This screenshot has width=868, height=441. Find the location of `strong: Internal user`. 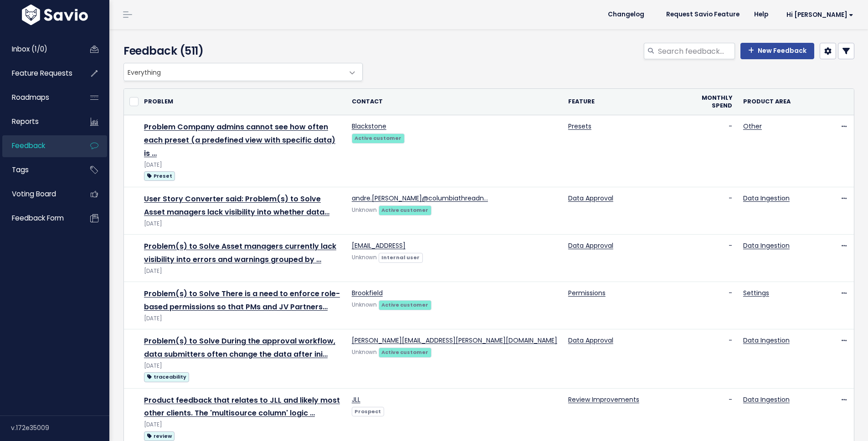

strong: Internal user is located at coordinates (401, 257).